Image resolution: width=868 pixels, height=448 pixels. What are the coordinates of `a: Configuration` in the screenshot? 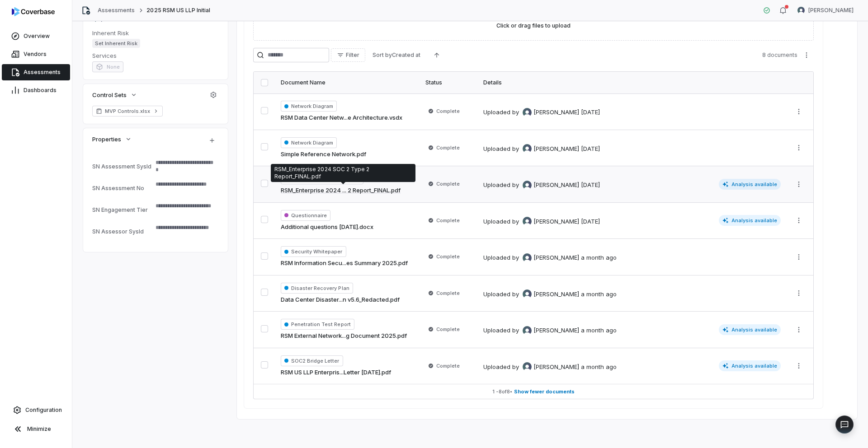 It's located at (36, 410).